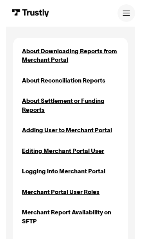  Describe the element at coordinates (31, 13) in the screenshot. I see `img: Trustly Logo` at that location.